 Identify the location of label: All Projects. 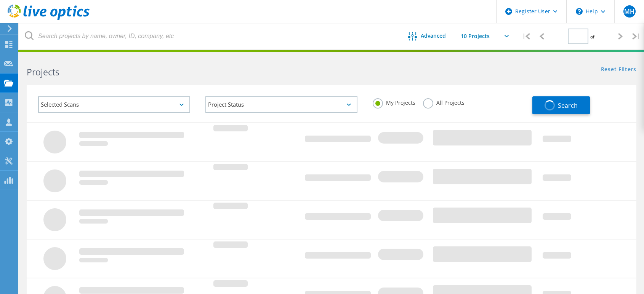
(444, 102).